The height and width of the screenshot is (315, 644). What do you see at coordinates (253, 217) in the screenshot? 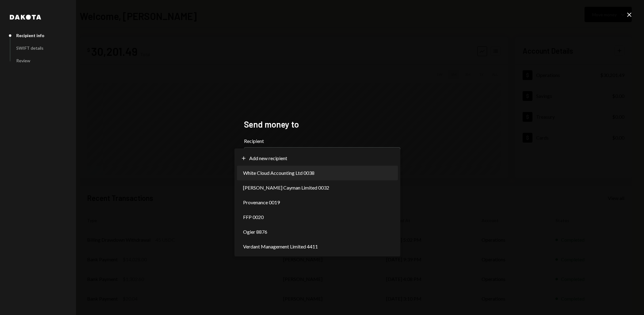
I see `span: FFP 0020` at bounding box center [253, 217].